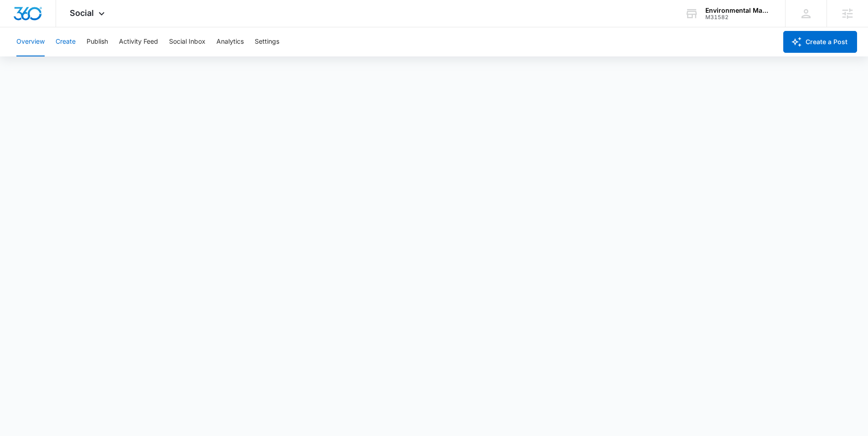 The height and width of the screenshot is (436, 868). What do you see at coordinates (739, 10) in the screenshot?
I see `div: account name` at bounding box center [739, 10].